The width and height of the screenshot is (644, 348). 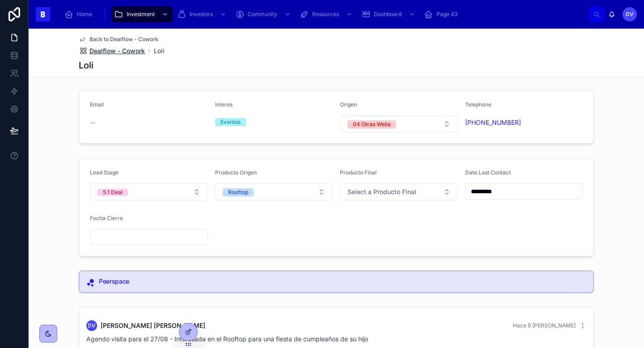 I want to click on img: App logo, so click(x=43, y=14).